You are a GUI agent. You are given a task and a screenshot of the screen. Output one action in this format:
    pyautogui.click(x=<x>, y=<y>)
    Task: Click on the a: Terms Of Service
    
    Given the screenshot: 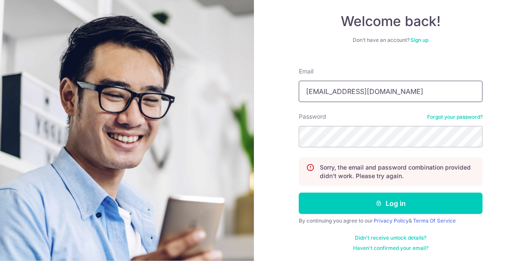 What is the action you would take?
    pyautogui.click(x=434, y=220)
    